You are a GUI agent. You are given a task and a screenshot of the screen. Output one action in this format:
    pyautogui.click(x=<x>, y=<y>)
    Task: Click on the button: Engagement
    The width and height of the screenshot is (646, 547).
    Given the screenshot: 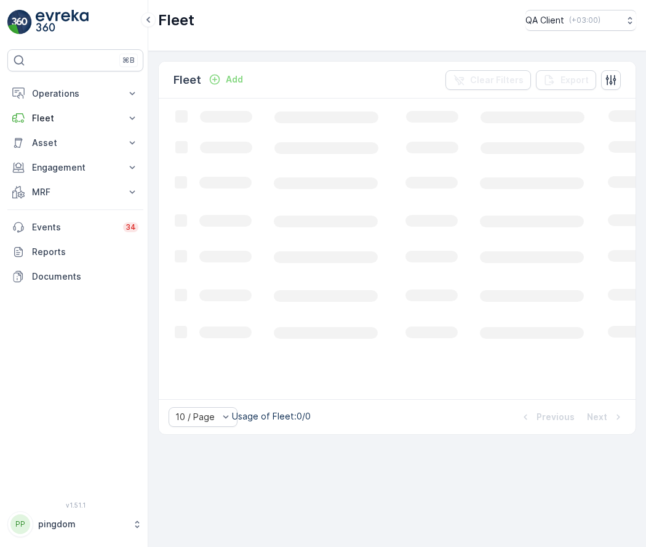 What is the action you would take?
    pyautogui.click(x=75, y=167)
    